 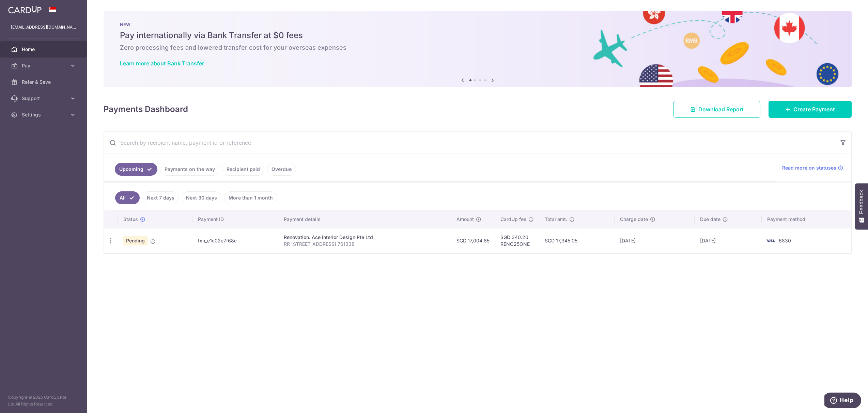 I want to click on input: Search by recipient name, payment id or reference, so click(x=469, y=142).